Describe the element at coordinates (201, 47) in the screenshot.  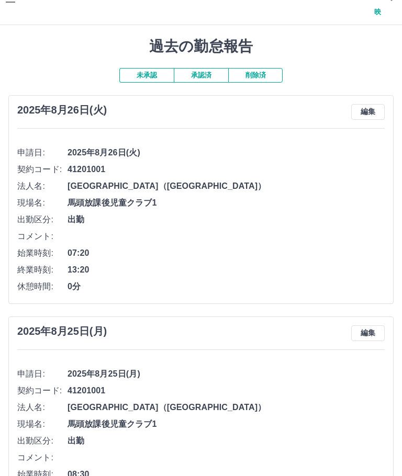
I see `h1: 過去の勤怠報告` at that location.